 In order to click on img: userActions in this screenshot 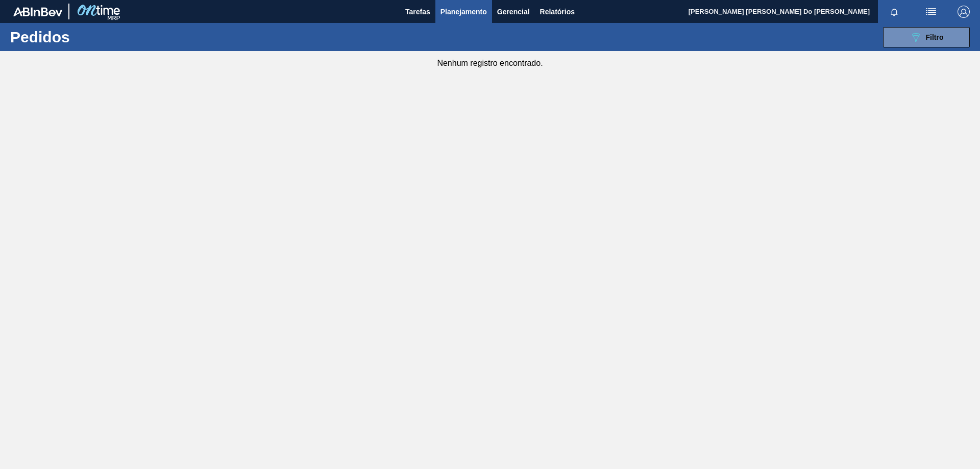, I will do `click(932, 12)`.